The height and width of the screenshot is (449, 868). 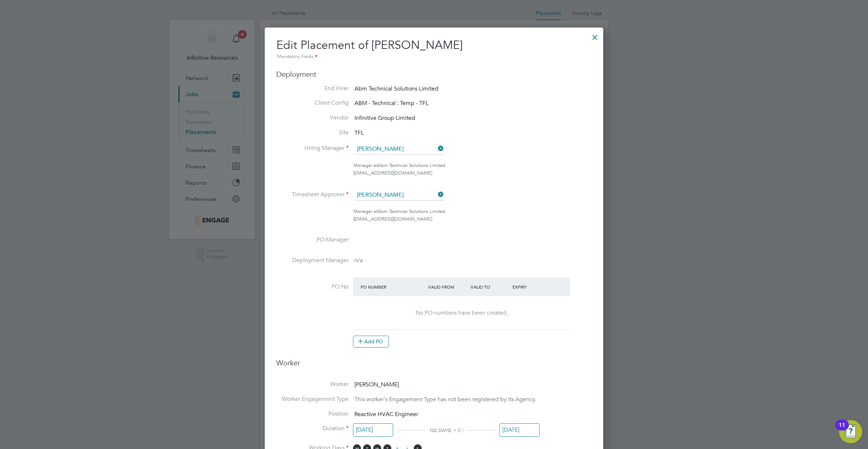 What do you see at coordinates (312, 239) in the screenshot?
I see `label: PO Manager` at bounding box center [312, 239].